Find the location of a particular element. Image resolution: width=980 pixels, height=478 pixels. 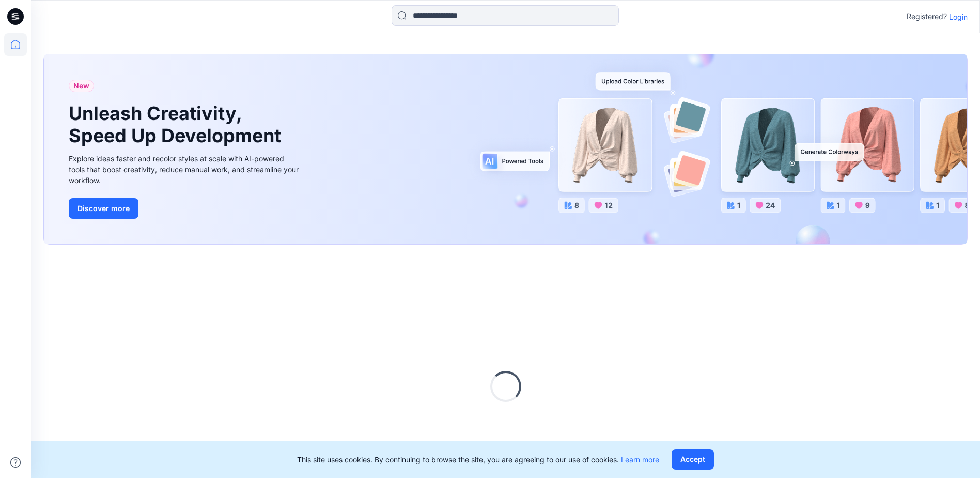

p: Login is located at coordinates (958, 17).